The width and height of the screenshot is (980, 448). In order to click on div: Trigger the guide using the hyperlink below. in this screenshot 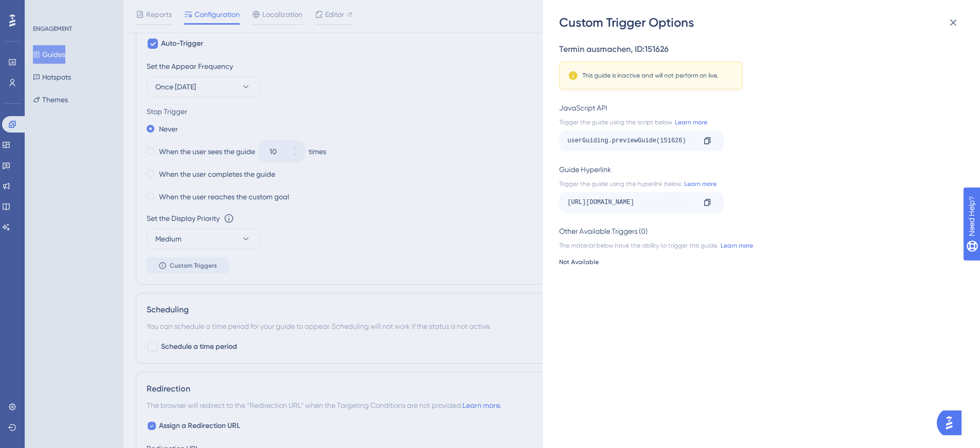, I will do `click(758, 184)`.